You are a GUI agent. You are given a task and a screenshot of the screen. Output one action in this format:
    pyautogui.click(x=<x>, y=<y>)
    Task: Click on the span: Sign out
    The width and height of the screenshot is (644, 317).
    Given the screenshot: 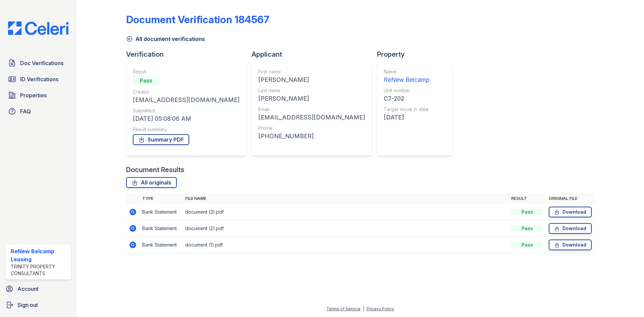 What is the action you would take?
    pyautogui.click(x=28, y=305)
    